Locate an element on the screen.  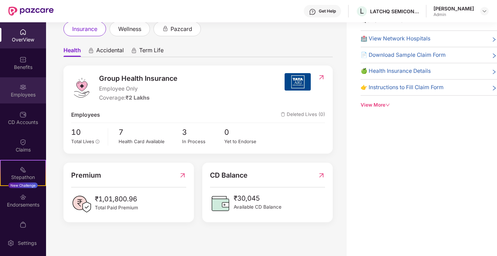
div: Health Card Available is located at coordinates (150, 142).